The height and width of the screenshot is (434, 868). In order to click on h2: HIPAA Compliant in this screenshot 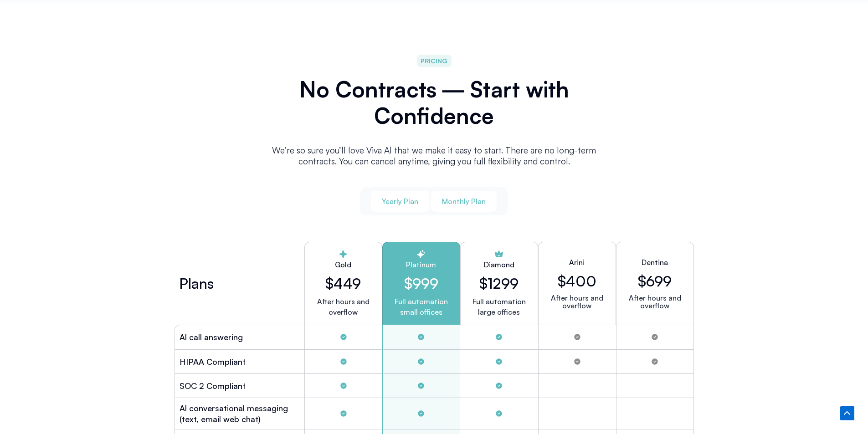, I will do `click(212, 362)`.